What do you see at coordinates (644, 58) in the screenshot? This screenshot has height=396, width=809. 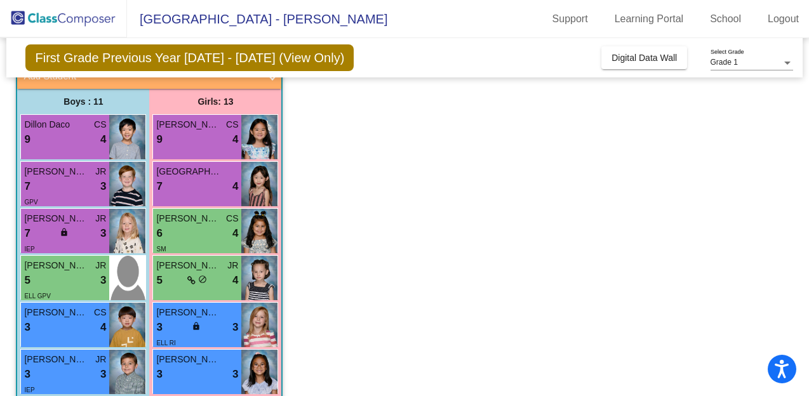 I see `span: Digital Data Wall` at bounding box center [644, 58].